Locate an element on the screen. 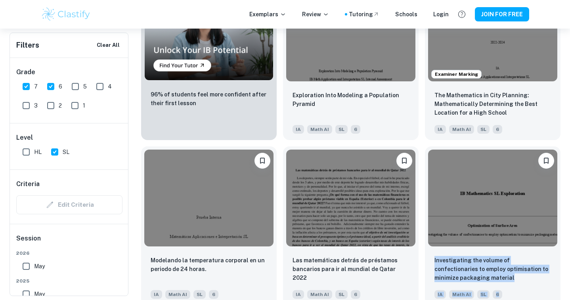  span: 1 is located at coordinates (84, 105).